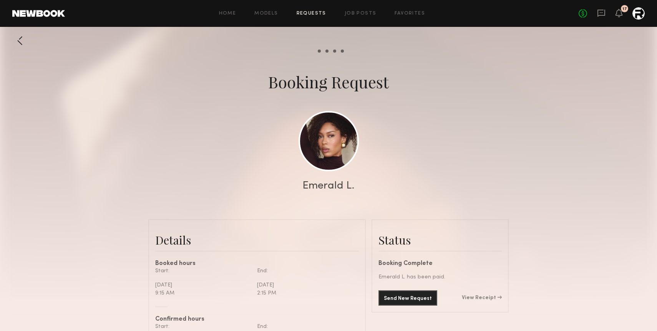 The image size is (657, 331). I want to click on div: Emerald L., so click(328, 186).